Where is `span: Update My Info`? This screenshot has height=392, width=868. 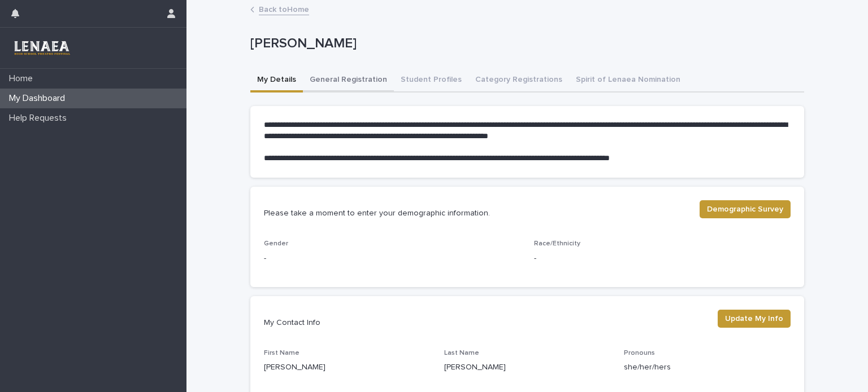
span: Update My Info is located at coordinates (754, 319).